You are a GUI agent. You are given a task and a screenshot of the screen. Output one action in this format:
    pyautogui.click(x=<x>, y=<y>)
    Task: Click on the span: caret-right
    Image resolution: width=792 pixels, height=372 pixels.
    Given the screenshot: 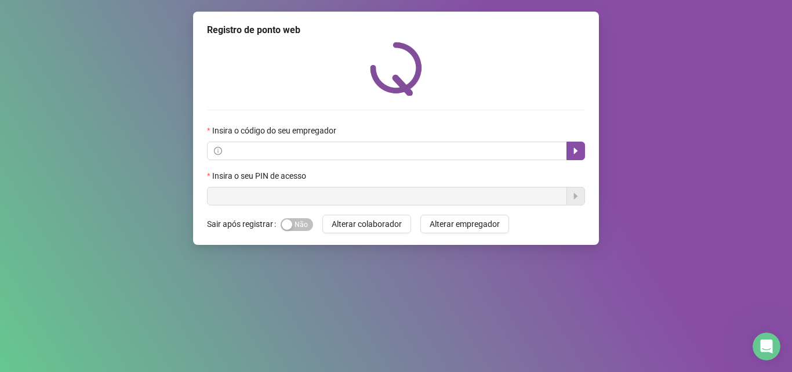 What is the action you would take?
    pyautogui.click(x=576, y=151)
    